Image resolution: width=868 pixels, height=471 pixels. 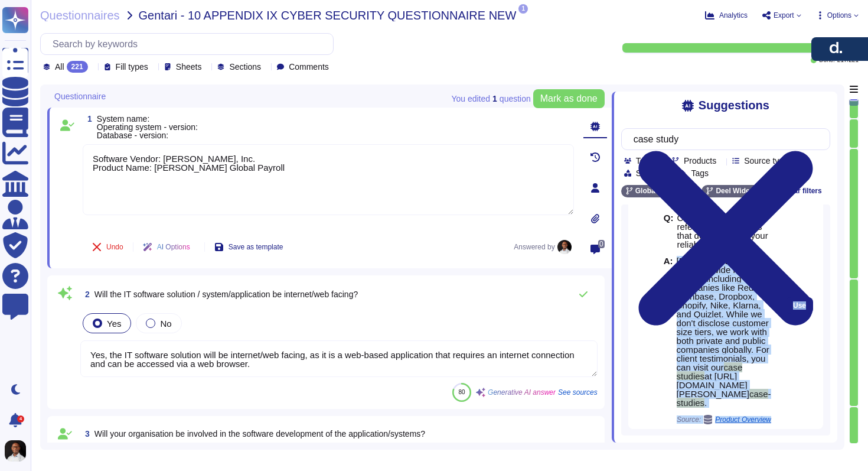 I want to click on span: Comments, so click(x=309, y=67).